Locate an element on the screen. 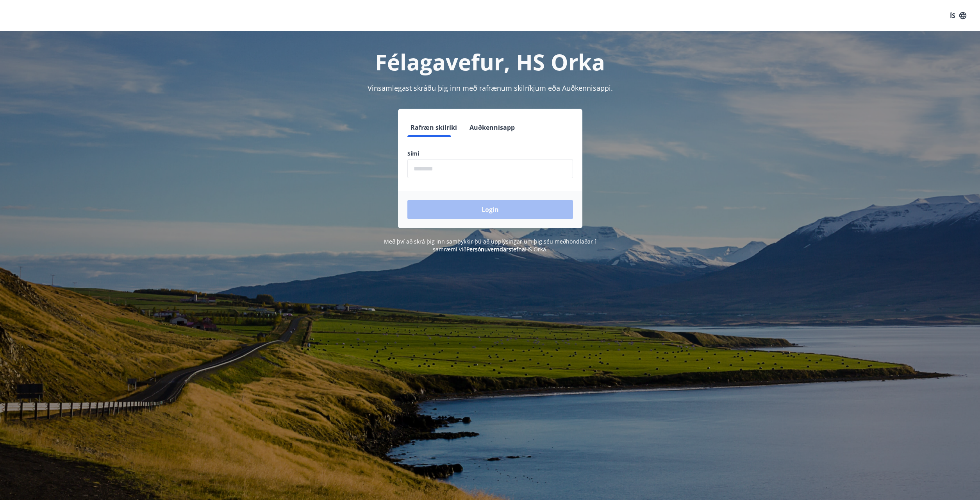 This screenshot has width=980, height=500. span: Með því að skrá þig inn samþykkir þú að upplýsingar um þig séu meðhöndlaðar í samræmi við HS Orka. is located at coordinates (490, 245).